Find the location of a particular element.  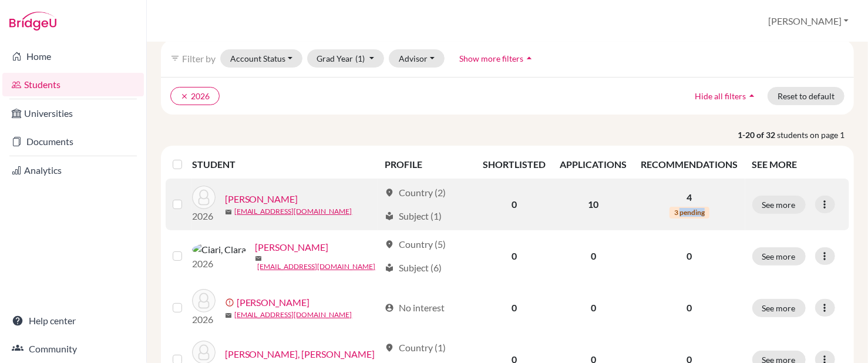

div: Subject (6) is located at coordinates (413, 268).